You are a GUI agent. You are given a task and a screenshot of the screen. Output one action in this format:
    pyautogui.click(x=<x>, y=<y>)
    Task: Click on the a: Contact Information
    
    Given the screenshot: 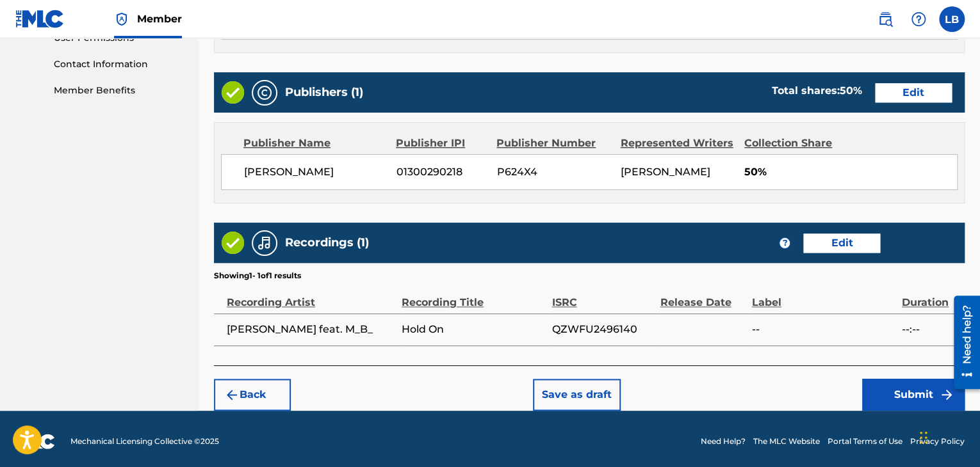 What is the action you would take?
    pyautogui.click(x=118, y=64)
    